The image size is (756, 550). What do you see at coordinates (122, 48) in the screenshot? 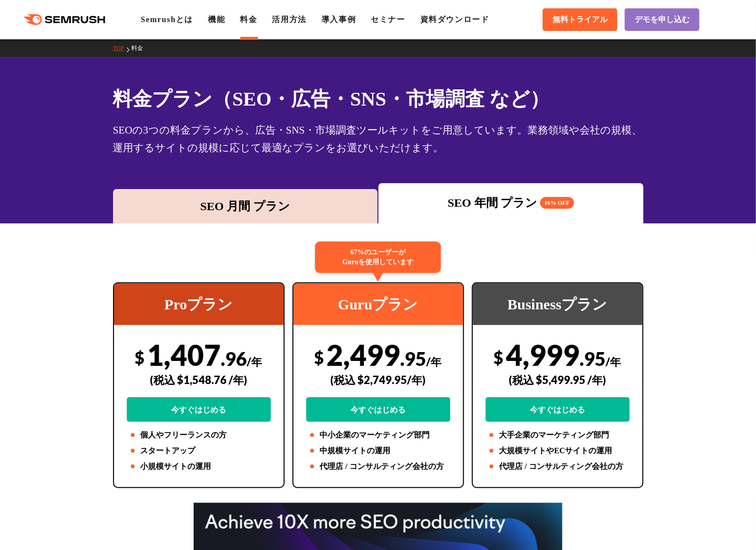
I see `a: TOP` at bounding box center [122, 48].